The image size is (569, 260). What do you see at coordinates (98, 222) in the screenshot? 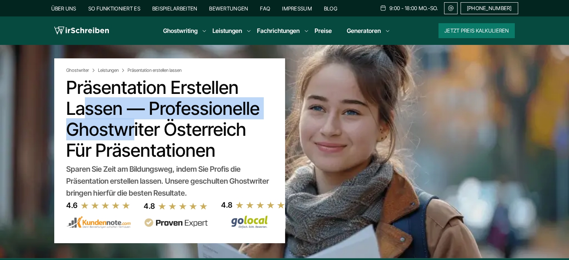
I see `img: kundennote` at bounding box center [98, 222].